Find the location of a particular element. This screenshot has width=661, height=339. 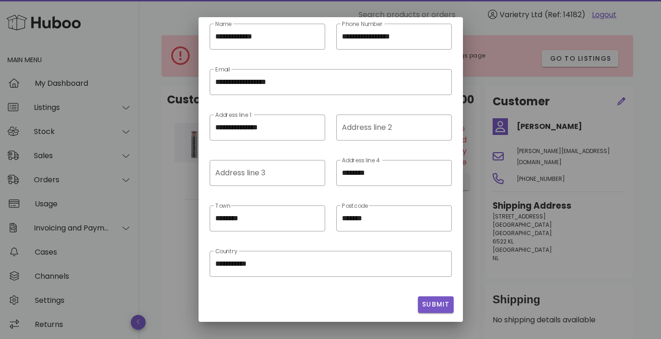

label: Postcode is located at coordinates (355, 206).